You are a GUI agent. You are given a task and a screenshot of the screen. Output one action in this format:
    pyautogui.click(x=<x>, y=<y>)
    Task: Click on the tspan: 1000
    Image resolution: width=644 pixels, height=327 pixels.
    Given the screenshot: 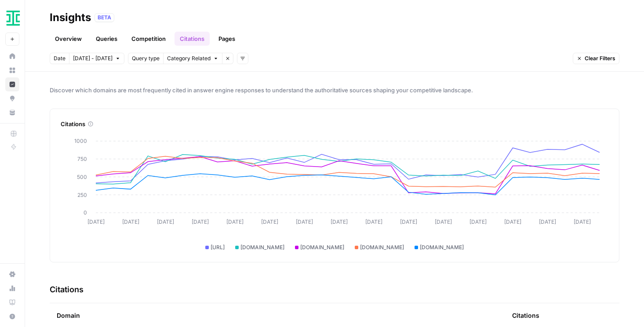 What is the action you would take?
    pyautogui.click(x=80, y=140)
    